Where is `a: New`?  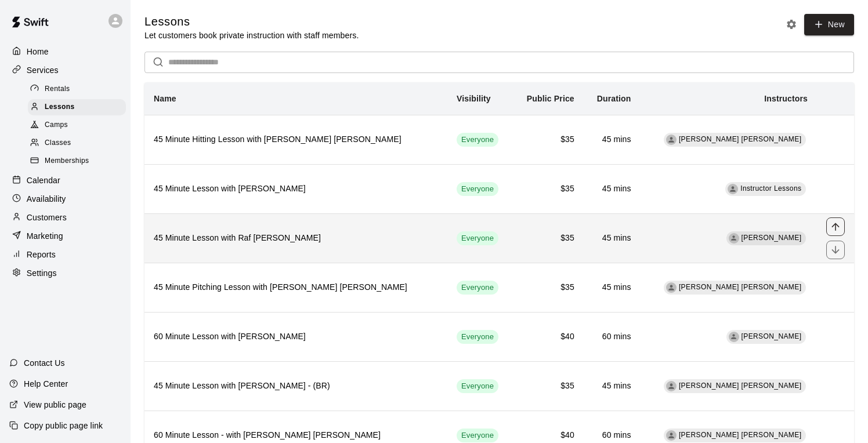
a: New is located at coordinates (829, 25).